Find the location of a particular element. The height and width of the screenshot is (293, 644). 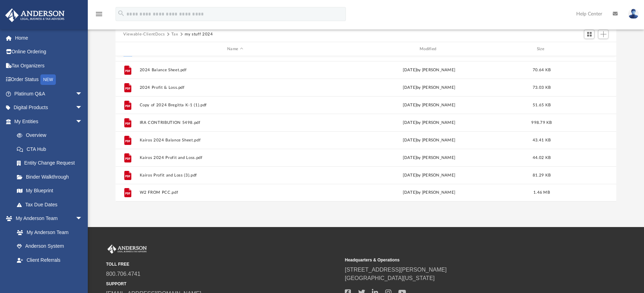

span: 73.03 KB is located at coordinates (542, 87).